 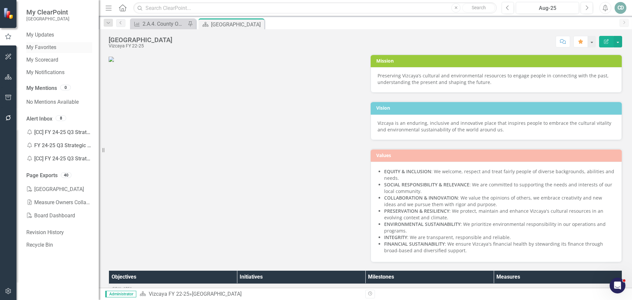 What do you see at coordinates (396, 237) in the screenshot?
I see `strong: INTEGRITY` at bounding box center [396, 237].